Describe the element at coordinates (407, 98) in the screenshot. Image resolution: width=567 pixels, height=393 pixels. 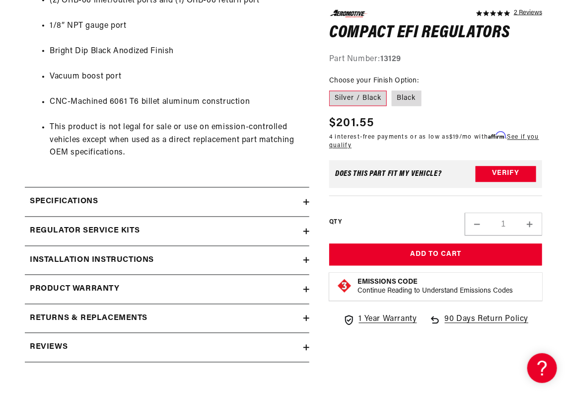
I see `label: Black` at that location.